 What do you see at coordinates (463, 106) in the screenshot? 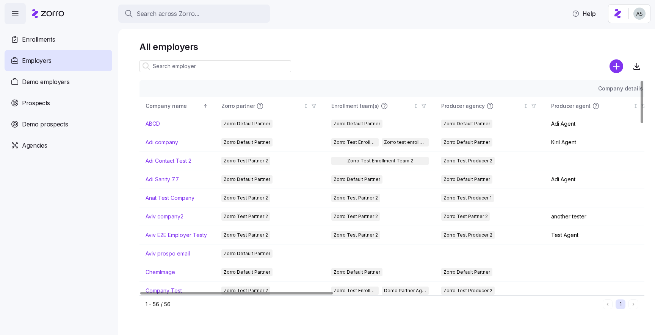
I see `span: Producer agency` at bounding box center [463, 106].